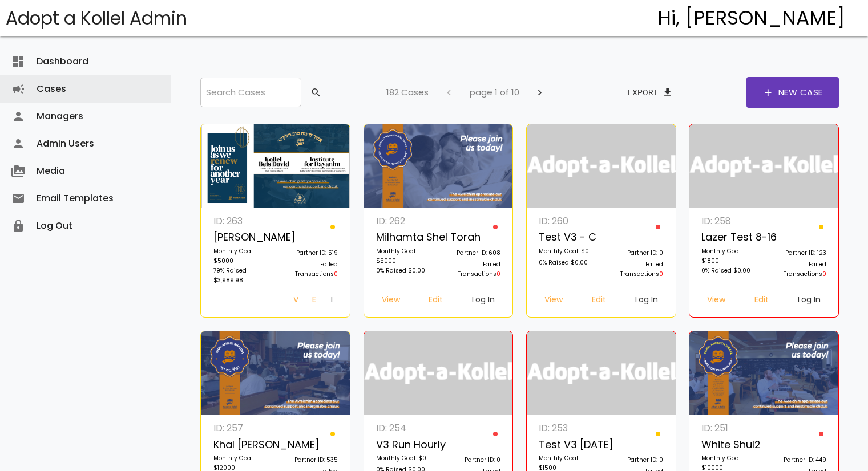 Image resolution: width=868 pixels, height=471 pixels. Describe the element at coordinates (567, 237) in the screenshot. I see `p: Test v3 - c` at that location.